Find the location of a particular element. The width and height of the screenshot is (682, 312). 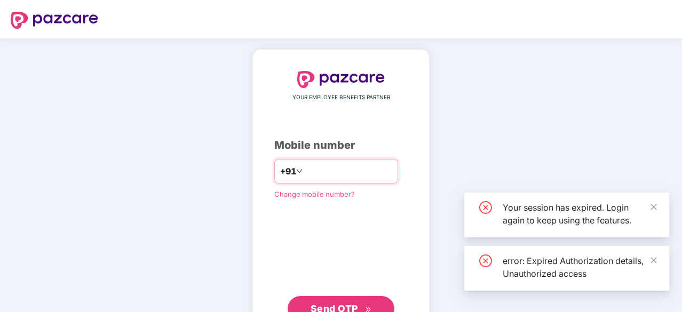

div: Mobile number is located at coordinates (341, 145).